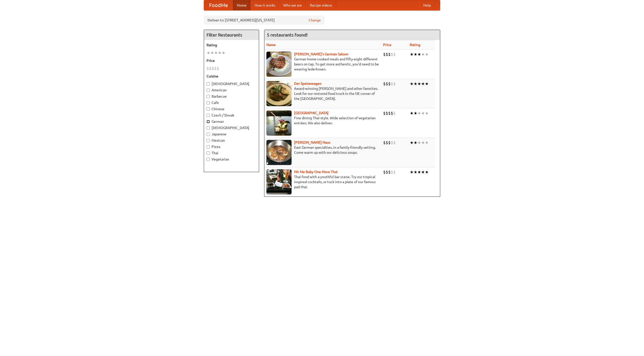 Image resolution: width=644 pixels, height=356 pixels. Describe the element at coordinates (321, 5) in the screenshot. I see `a: Recipe videos` at that location.